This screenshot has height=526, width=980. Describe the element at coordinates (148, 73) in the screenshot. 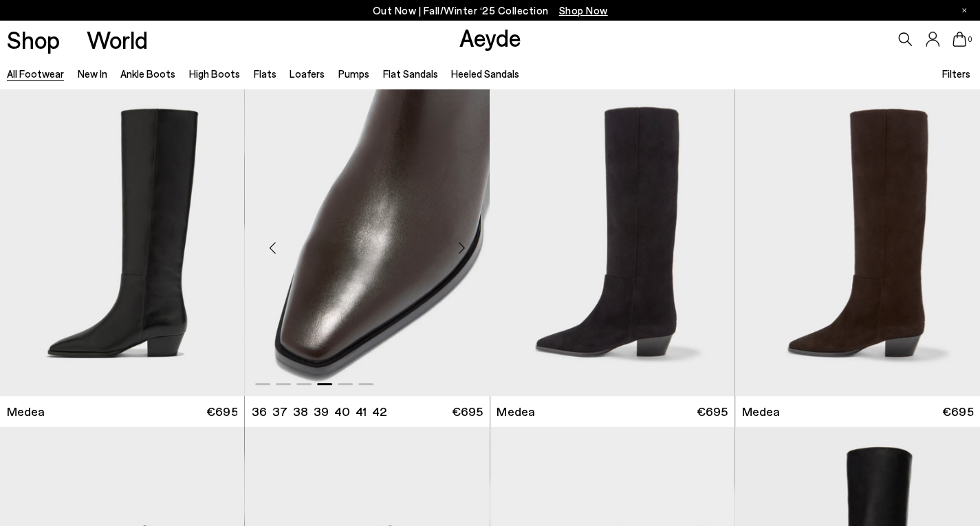

I see `a: Ankle Boots` at that location.